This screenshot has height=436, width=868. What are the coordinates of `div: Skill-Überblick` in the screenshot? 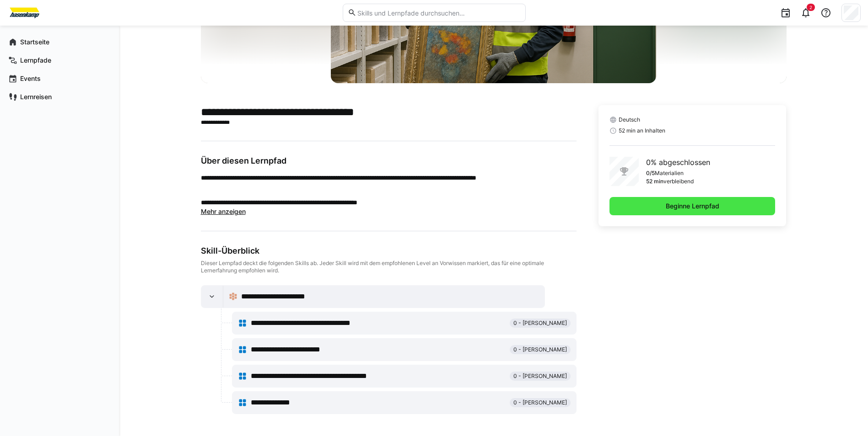 It's located at (389, 251).